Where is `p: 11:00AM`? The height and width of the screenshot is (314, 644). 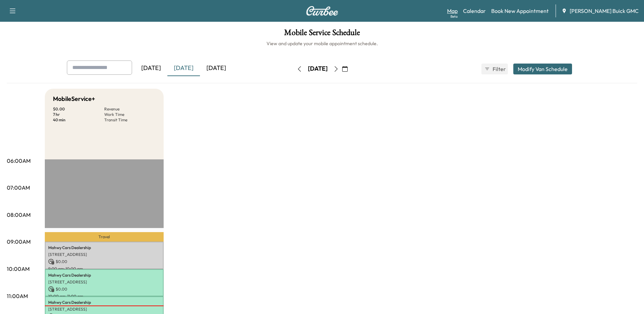
p: 11:00AM is located at coordinates (18, 296).